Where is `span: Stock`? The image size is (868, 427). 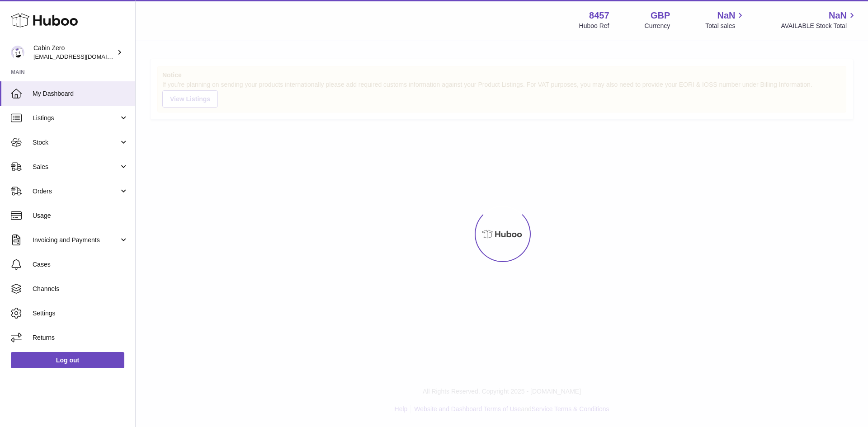 span: Stock is located at coordinates (76, 143).